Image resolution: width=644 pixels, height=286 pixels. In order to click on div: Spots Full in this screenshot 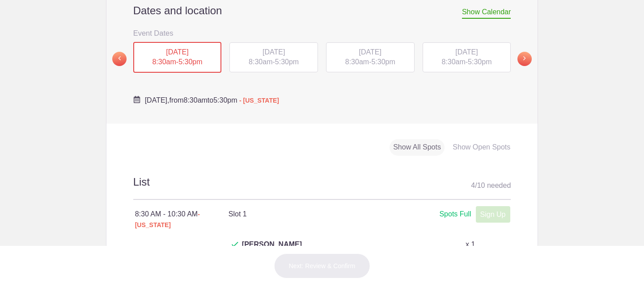, I will do `click(454, 214)`.